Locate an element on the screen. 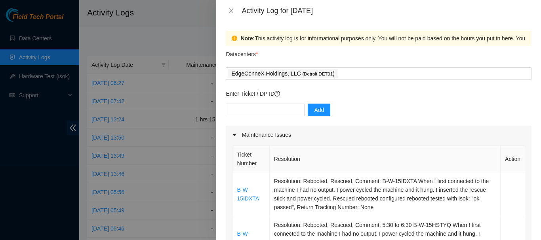 This screenshot has height=240, width=541. span: ( Detroit DET01 is located at coordinates (317, 74).